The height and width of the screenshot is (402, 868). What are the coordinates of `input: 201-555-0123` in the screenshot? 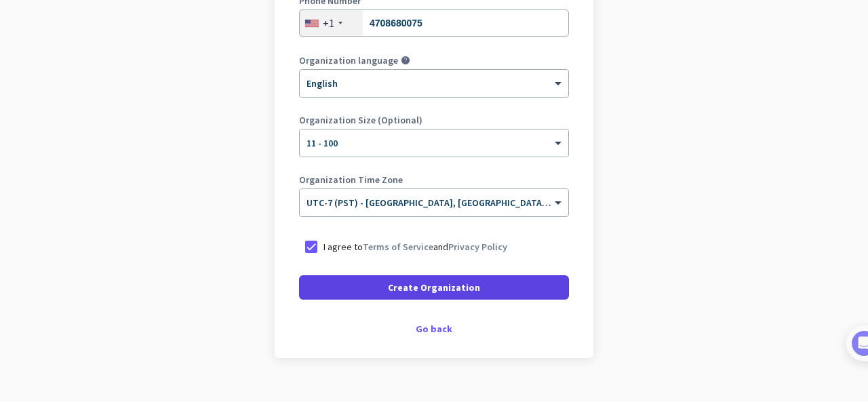 It's located at (434, 23).